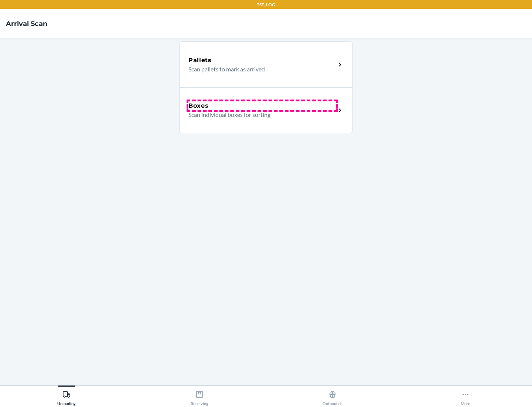 This screenshot has width=532, height=407. What do you see at coordinates (200, 60) in the screenshot?
I see `h5: Pallets` at bounding box center [200, 60].